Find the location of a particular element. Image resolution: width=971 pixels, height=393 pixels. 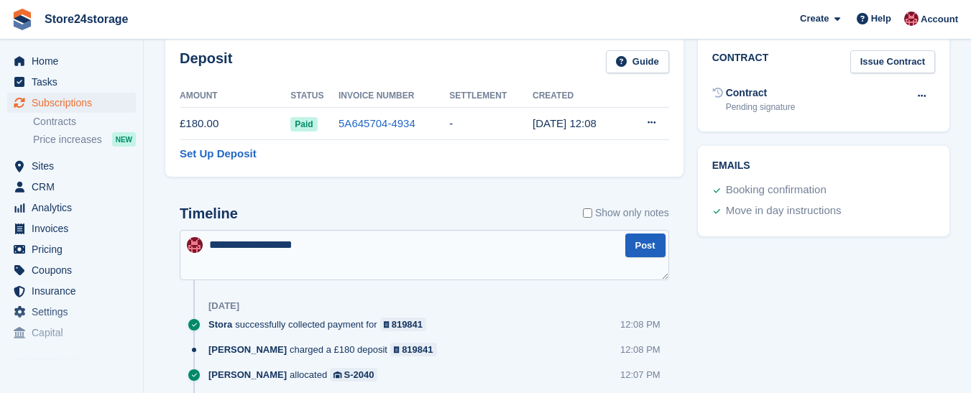

span: Coupons is located at coordinates (75, 270).